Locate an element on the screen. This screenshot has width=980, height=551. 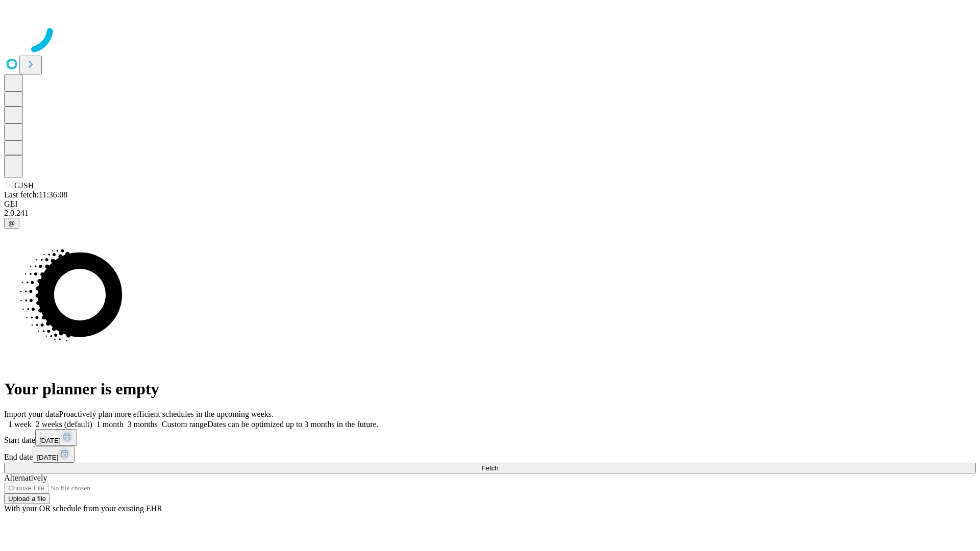
span: Last fetch: 11:36:08 is located at coordinates (36, 194).